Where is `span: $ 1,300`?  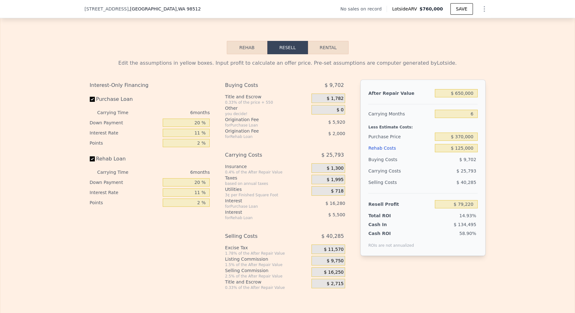
span: $ 1,300 is located at coordinates (335, 168).